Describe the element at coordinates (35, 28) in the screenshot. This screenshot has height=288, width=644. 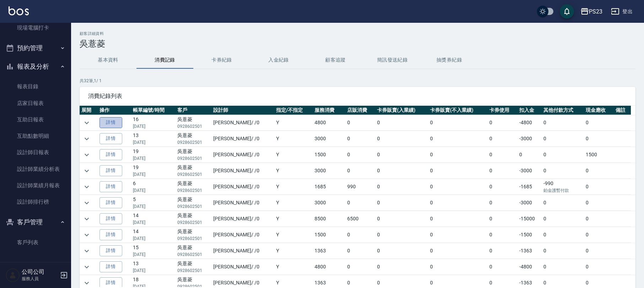
I see `a: 現場電腦打卡` at that location.